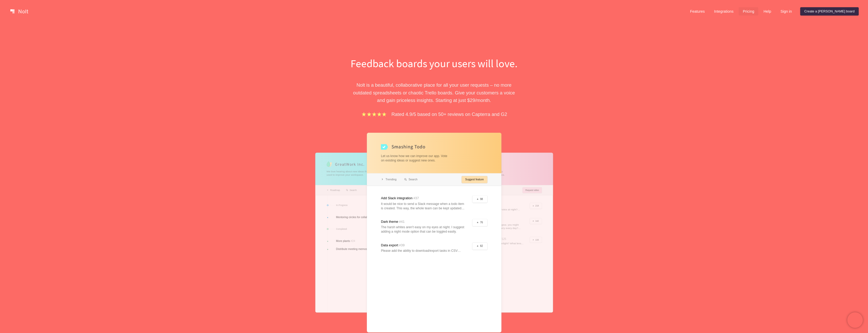  What do you see at coordinates (434, 93) in the screenshot?
I see `p: Nolt is a beautiful, collaborative place for all your user requests – no more outdated spreadshee...` at bounding box center [434, 93].